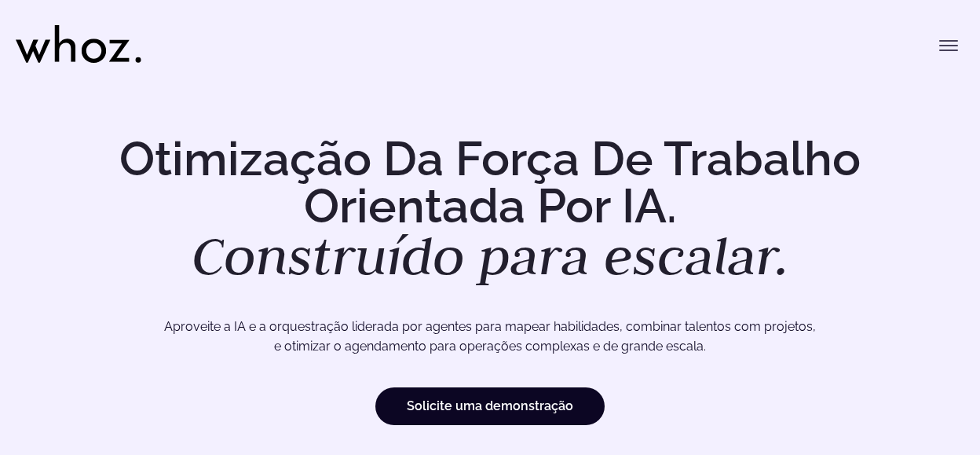 This screenshot has width=980, height=455. I want to click on em: Construído para escalar., so click(490, 256).